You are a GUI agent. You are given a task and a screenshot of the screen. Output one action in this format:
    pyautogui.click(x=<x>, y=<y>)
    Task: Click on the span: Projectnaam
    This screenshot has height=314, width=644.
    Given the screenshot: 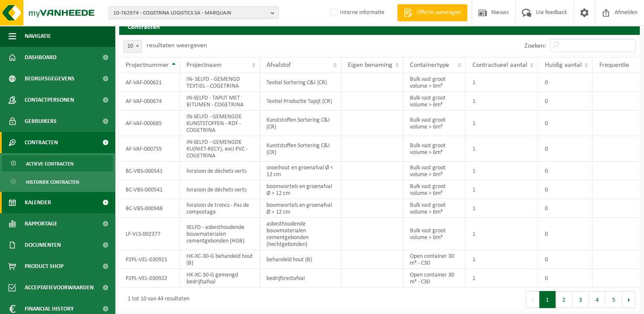 What is the action you would take?
    pyautogui.click(x=204, y=65)
    